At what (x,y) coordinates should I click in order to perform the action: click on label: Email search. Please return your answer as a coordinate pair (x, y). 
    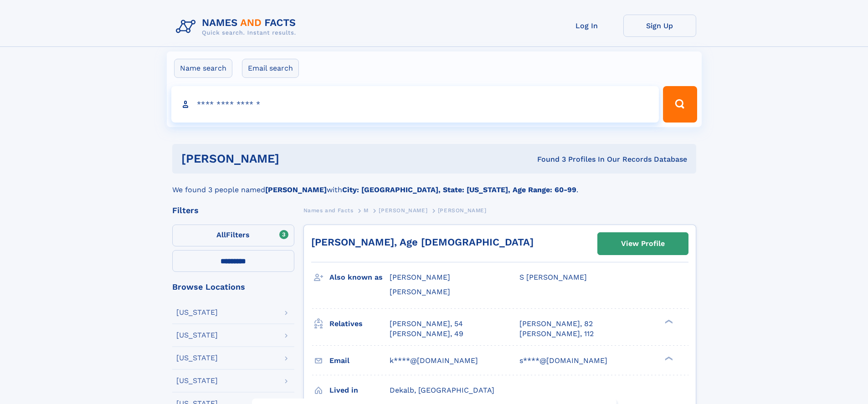
    Looking at the image, I should click on (270, 68).